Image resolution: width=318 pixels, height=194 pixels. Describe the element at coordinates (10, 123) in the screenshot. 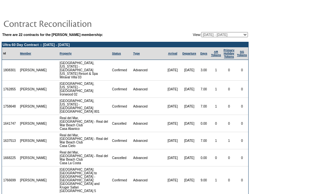

I see `td: 1641747` at that location.